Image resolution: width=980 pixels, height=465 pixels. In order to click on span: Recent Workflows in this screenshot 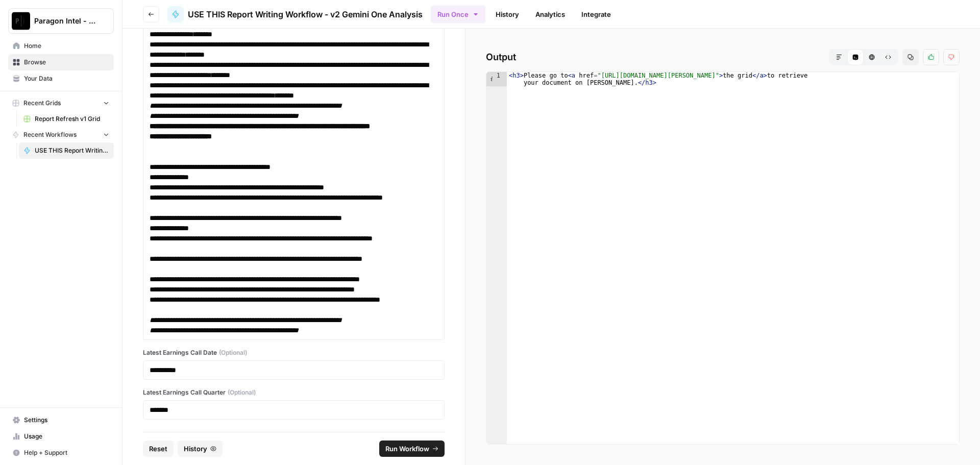, I will do `click(50, 135)`.